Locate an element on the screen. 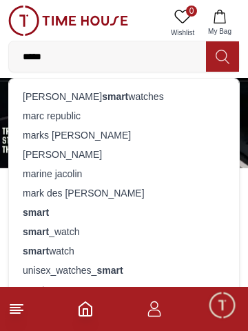 The image size is (248, 331). div: _watch is located at coordinates (124, 231).